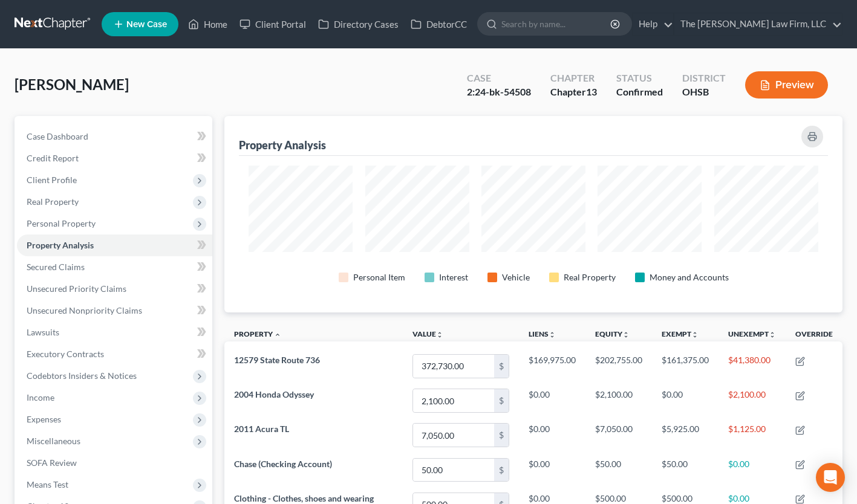 This screenshot has width=857, height=504. What do you see at coordinates (53, 441) in the screenshot?
I see `span: Miscellaneous` at bounding box center [53, 441].